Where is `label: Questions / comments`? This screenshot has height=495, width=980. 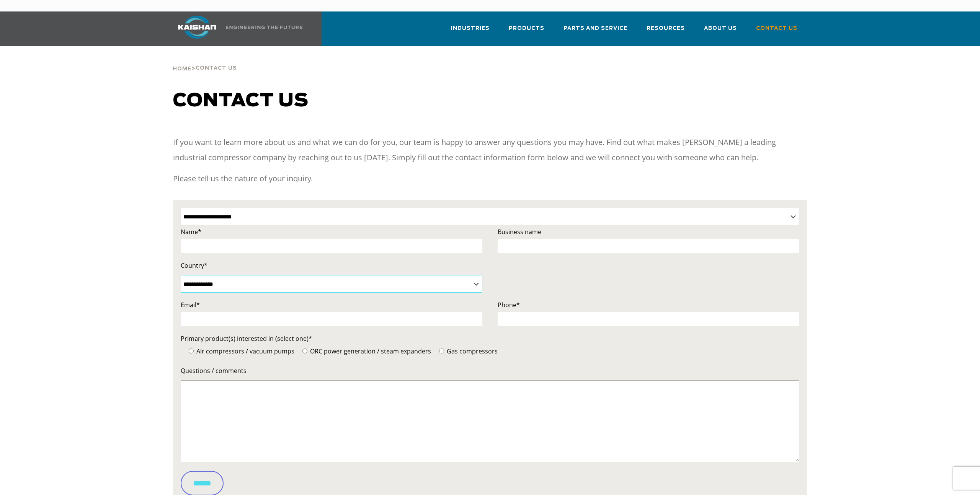 label: Questions / comments is located at coordinates (490, 371).